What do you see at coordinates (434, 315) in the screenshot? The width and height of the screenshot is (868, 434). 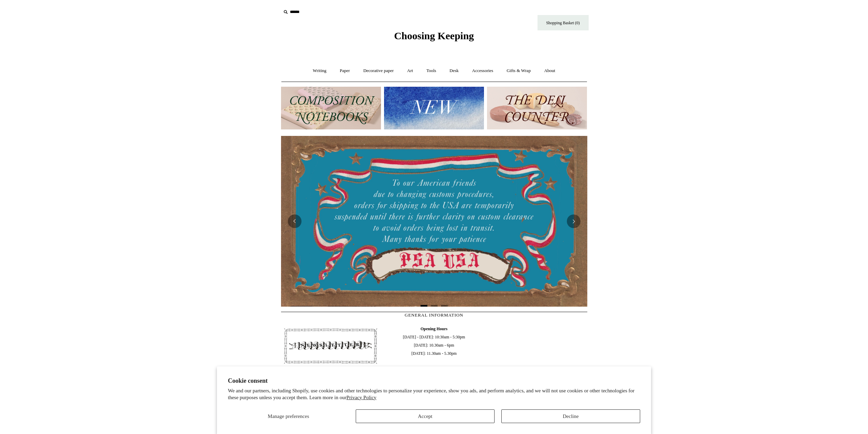 I see `span: GENERAL INFORMATION` at bounding box center [434, 315].